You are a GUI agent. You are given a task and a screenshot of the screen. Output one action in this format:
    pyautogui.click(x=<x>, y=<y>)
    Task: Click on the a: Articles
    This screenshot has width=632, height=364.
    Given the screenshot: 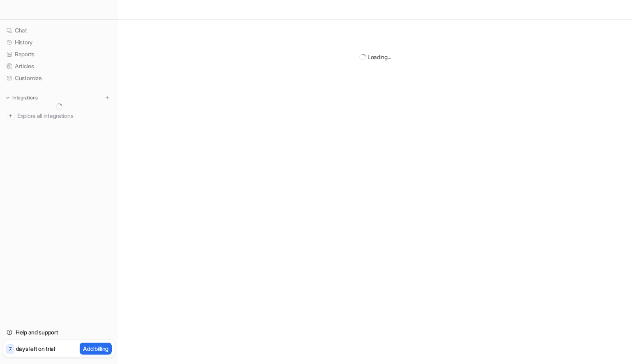 What is the action you would take?
    pyautogui.click(x=59, y=66)
    